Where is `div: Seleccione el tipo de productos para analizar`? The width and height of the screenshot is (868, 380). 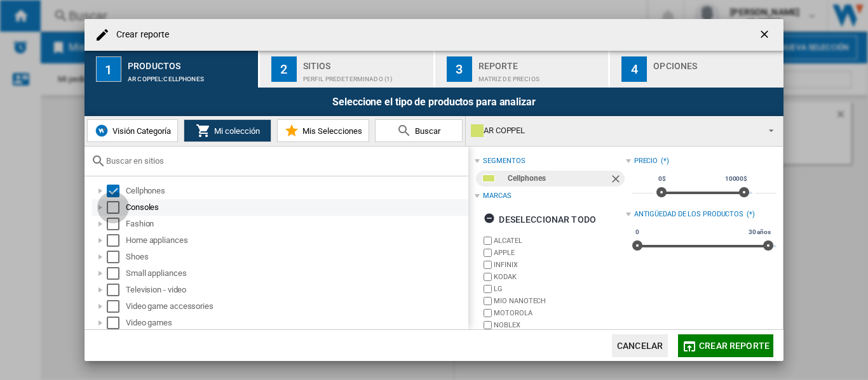 div: Seleccione el tipo de productos para analizar is located at coordinates (434, 101).